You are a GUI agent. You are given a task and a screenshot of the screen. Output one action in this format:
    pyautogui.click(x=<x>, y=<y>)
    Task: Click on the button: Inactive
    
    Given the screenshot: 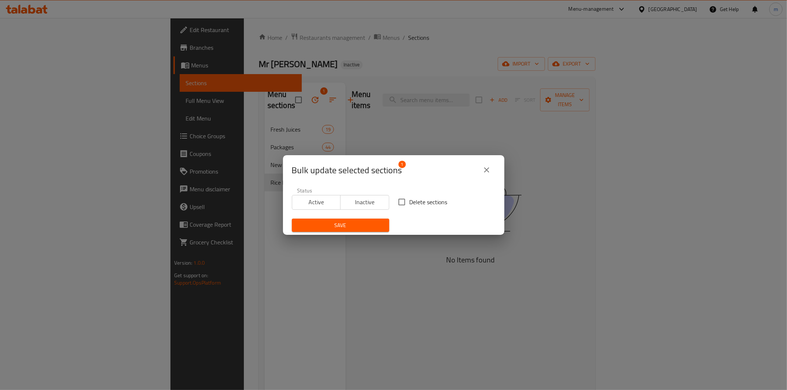 What is the action you would take?
    pyautogui.click(x=365, y=203)
    